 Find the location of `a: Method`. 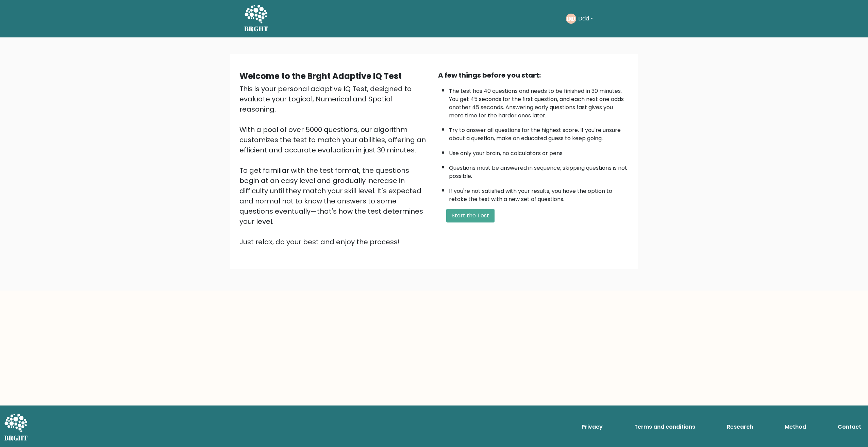

a: Method is located at coordinates (795, 426).